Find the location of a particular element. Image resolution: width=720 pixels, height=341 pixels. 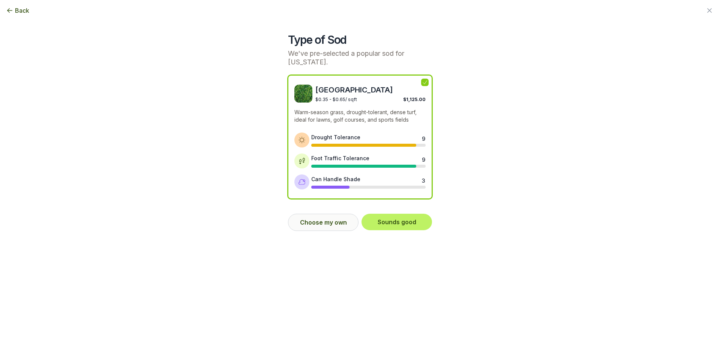

p: Warm-season grass, drought-tolerant, dense turf, ideal for lawns, golf courses, and sports fields is located at coordinates (360, 116).